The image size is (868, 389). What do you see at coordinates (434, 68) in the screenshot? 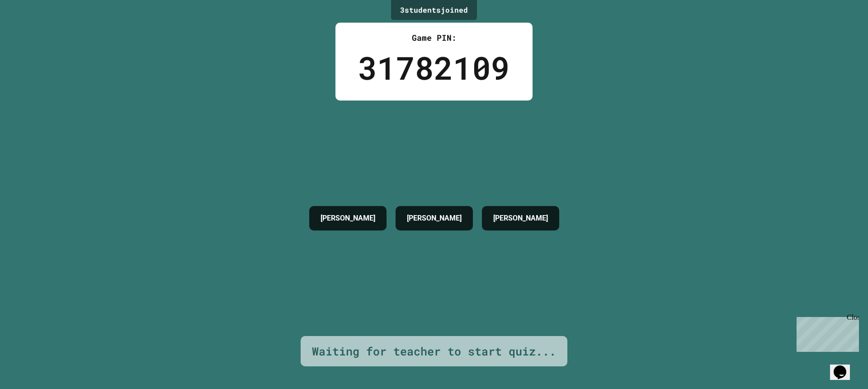
I see `div: 31782109` at bounding box center [434, 68].